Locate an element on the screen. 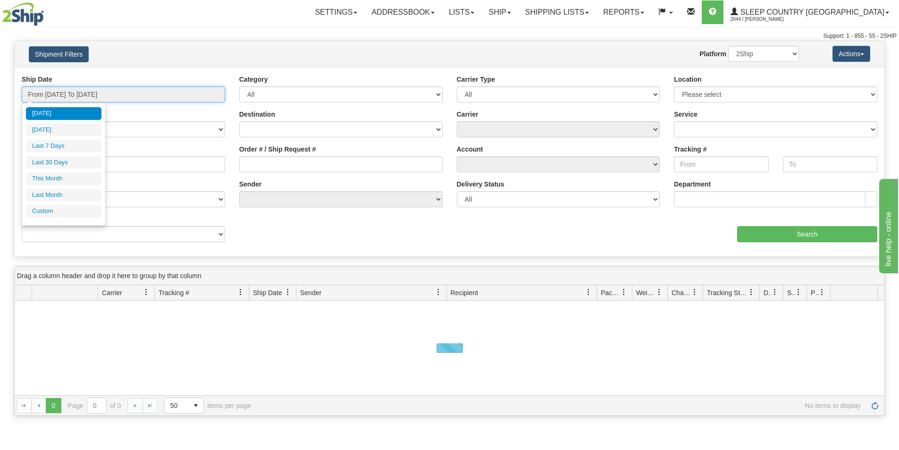 This screenshot has height=450, width=899. a: Refresh is located at coordinates (875, 406).